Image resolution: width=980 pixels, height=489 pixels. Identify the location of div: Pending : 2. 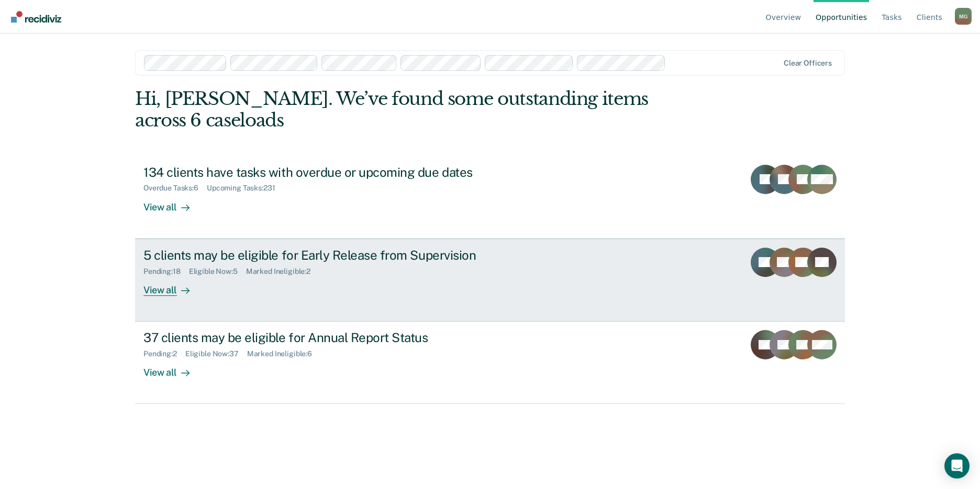
(164, 353).